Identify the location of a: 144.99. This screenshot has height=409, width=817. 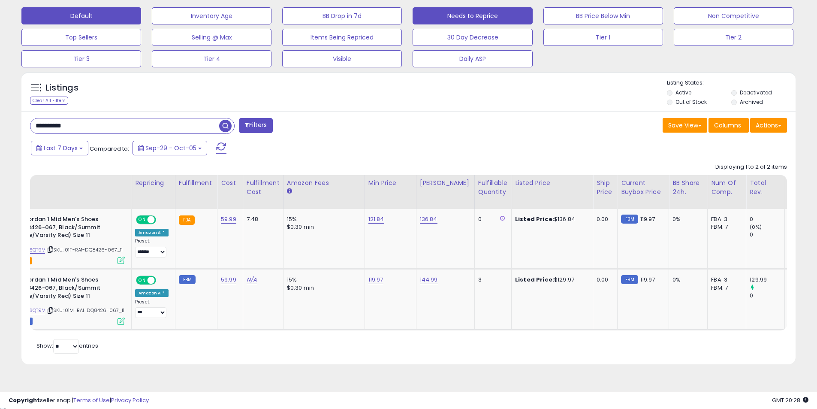
(429, 280).